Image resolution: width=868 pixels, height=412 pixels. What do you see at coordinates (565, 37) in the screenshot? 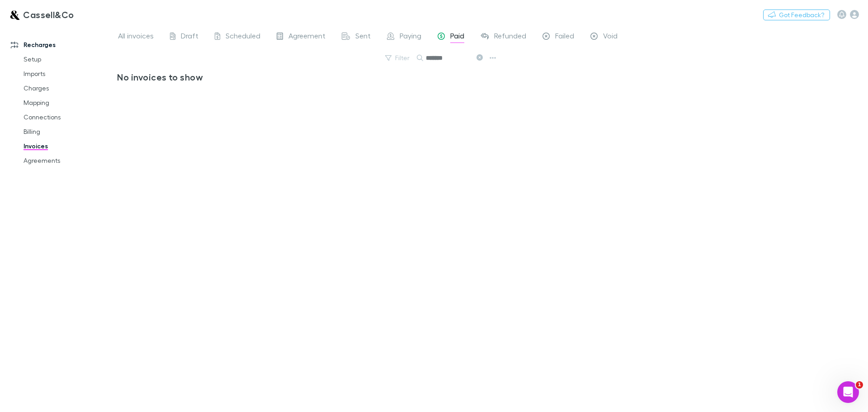
I see `span: Failed` at bounding box center [565, 37].